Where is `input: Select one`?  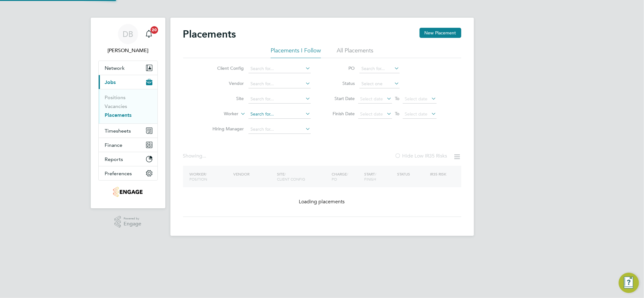
input: Select one is located at coordinates (379, 84).